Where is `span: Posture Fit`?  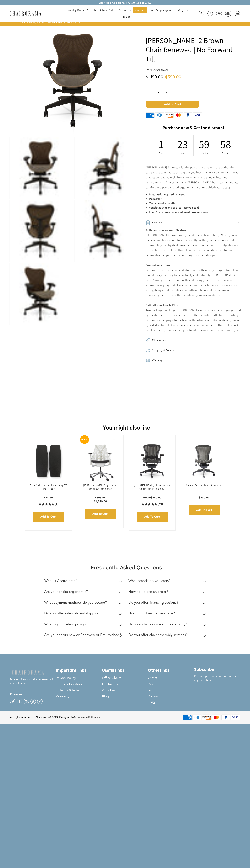
span: Posture Fit is located at coordinates (156, 199).